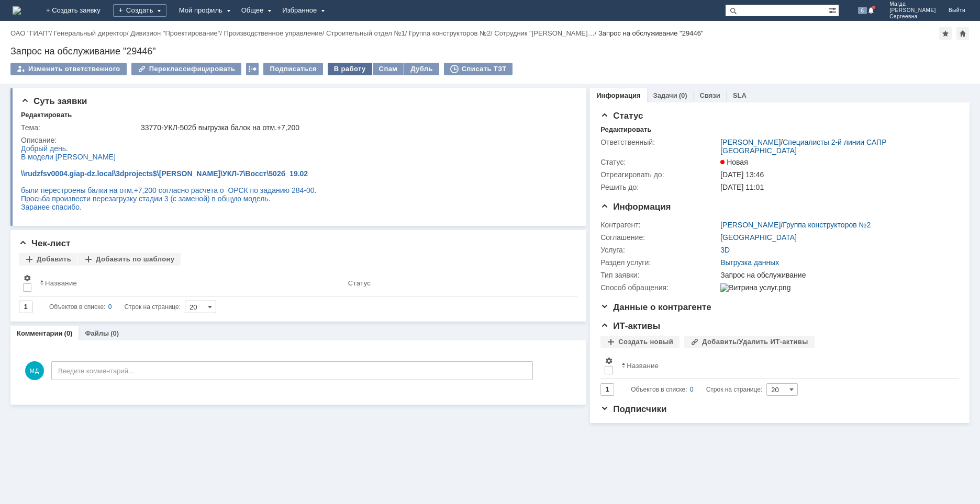 The image size is (980, 504). I want to click on div: Раздел услуги:, so click(659, 262).